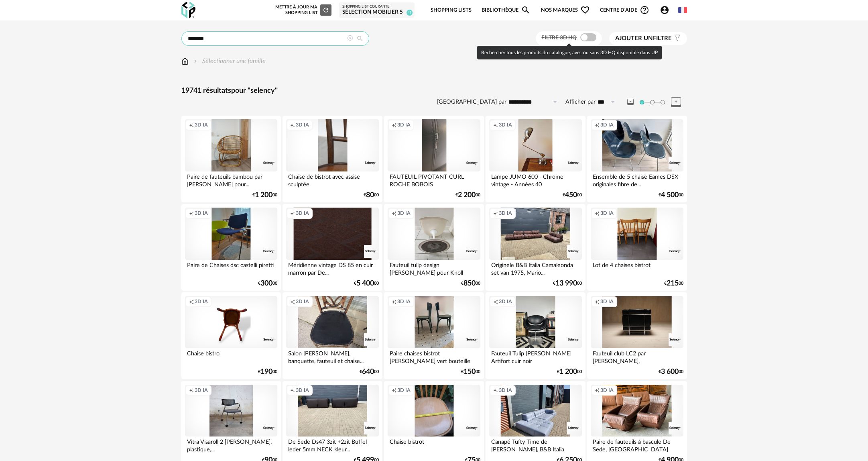  I want to click on a: Creation icon 3D IA Ensemble de 5 chaise Eames DSX originales fibre de... €4 50000, so click(637, 159).